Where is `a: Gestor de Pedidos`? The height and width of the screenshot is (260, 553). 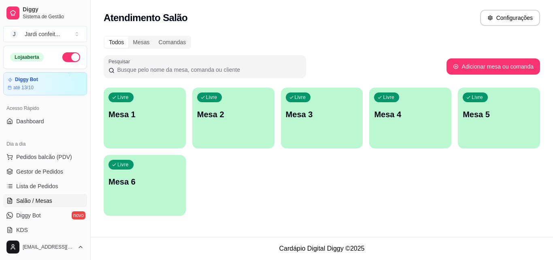 a: Gestor de Pedidos is located at coordinates (45, 171).